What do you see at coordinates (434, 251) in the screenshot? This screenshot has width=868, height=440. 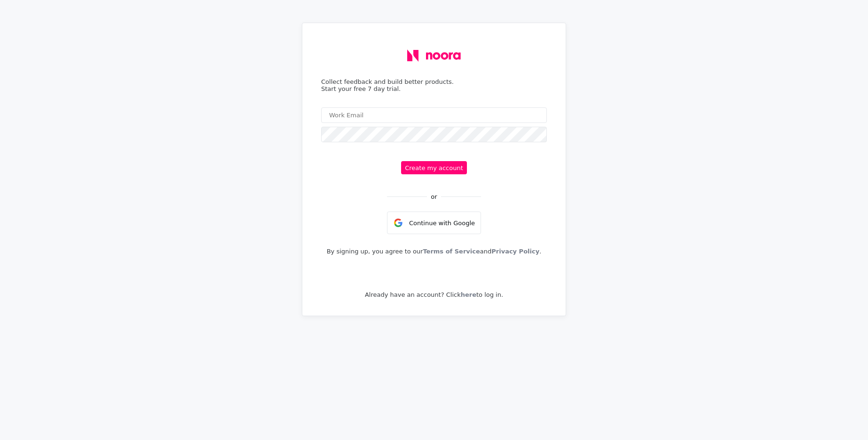 I see `p: By signing up, you agree to our and .` at bounding box center [434, 251].